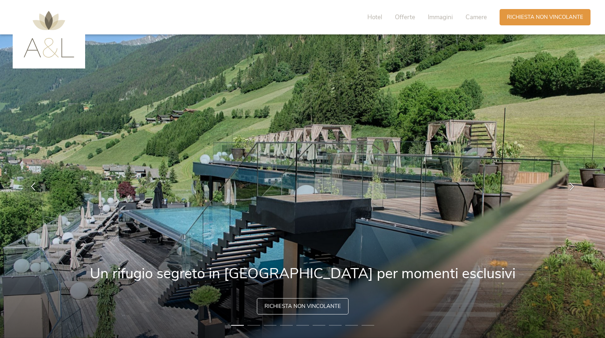 This screenshot has width=605, height=338. I want to click on a: AMONTI & LUNARIS Wellnessresort, so click(49, 34).